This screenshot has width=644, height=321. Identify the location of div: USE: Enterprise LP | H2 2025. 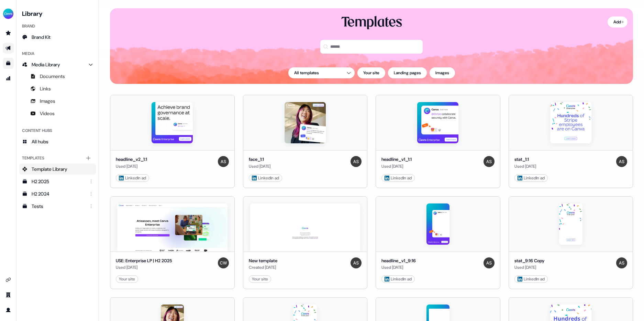
(144, 261).